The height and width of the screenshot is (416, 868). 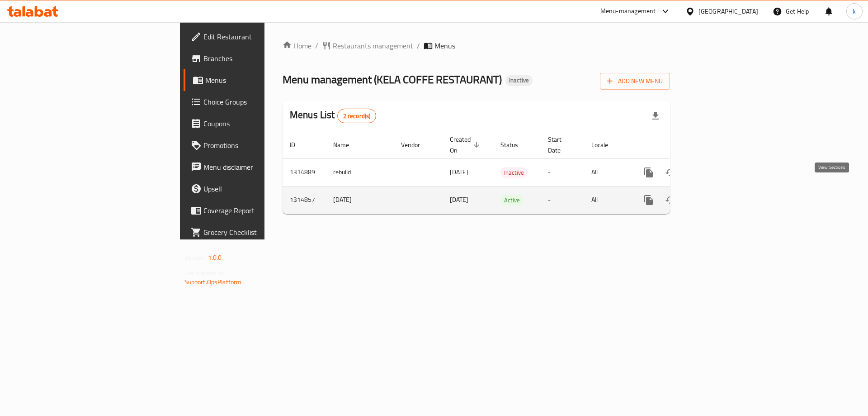 I want to click on span: Created On, so click(x=466, y=145).